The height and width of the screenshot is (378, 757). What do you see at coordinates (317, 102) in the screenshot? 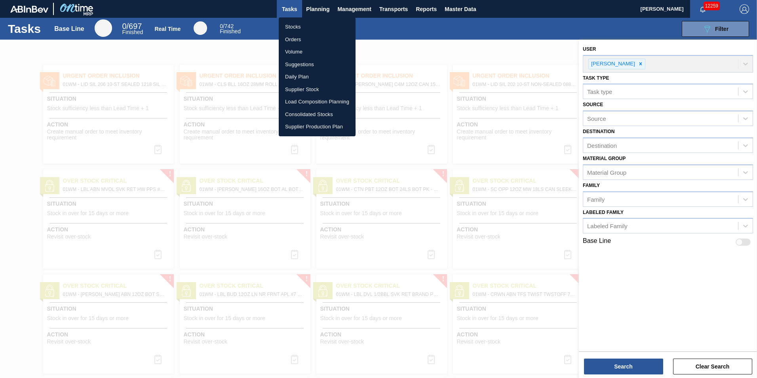
I see `li: Load Composition Planning` at bounding box center [317, 102].